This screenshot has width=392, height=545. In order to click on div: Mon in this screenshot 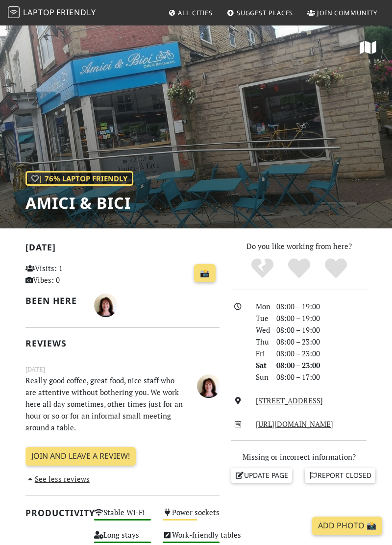, I will do `click(260, 307)`.